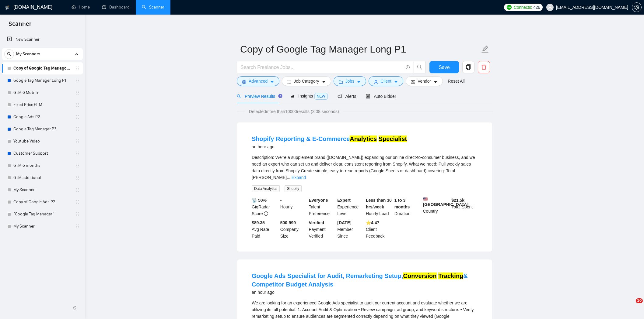 The image size is (644, 319). I want to click on div: GigRadar Score, so click(265, 207).